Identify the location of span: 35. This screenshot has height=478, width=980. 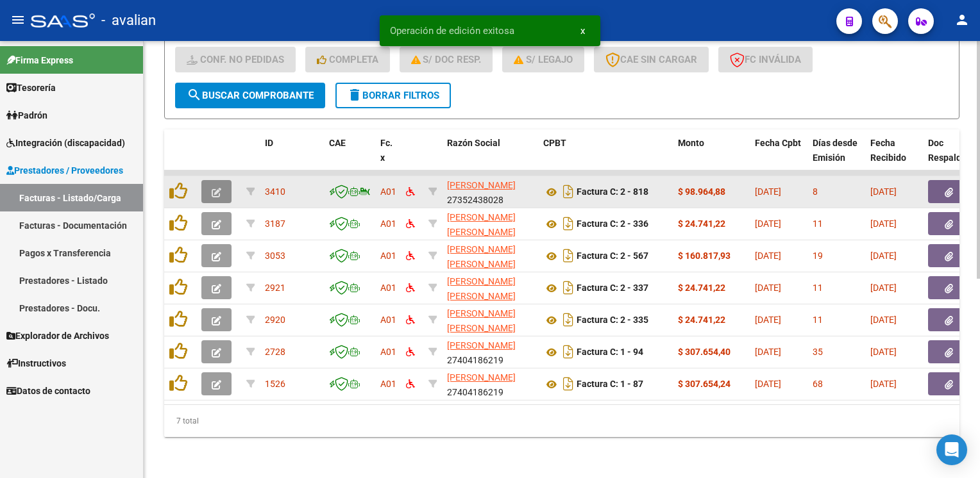
(817, 352).